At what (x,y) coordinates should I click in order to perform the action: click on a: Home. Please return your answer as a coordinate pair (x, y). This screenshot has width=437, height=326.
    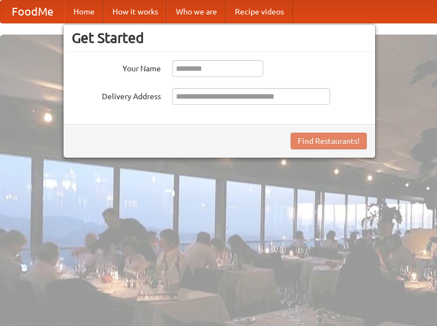
    Looking at the image, I should click on (84, 12).